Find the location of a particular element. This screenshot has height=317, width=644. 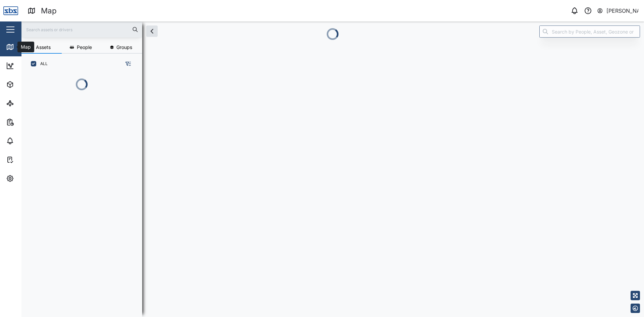

div: Tasks is located at coordinates (27, 160).